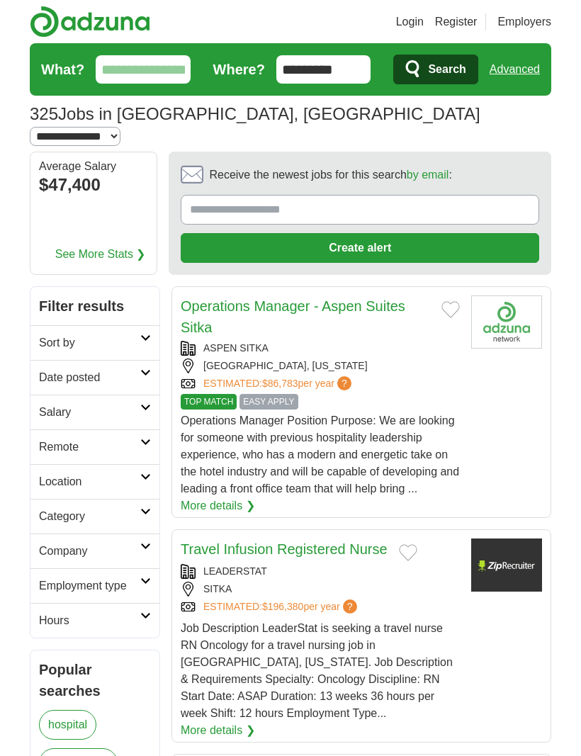 The height and width of the screenshot is (756, 581). I want to click on div: LEADERSTAT, so click(320, 571).